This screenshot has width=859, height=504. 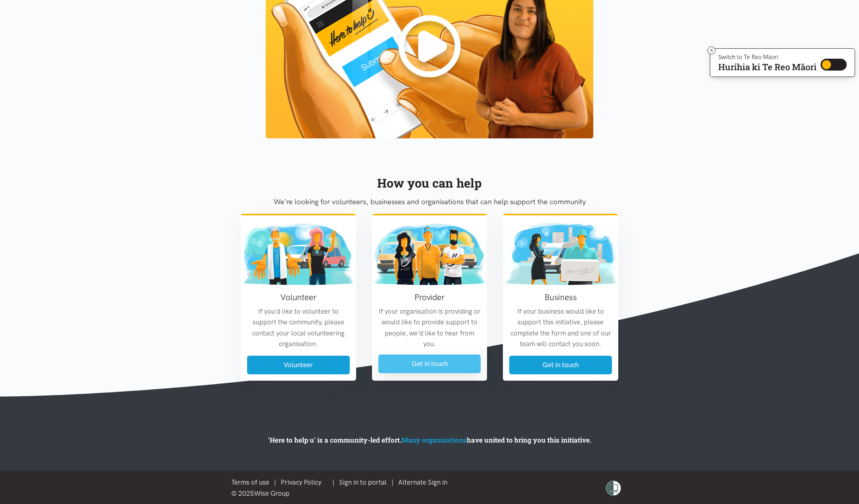 I want to click on p: If your business would like to support this initiative, please complete the form and one of our t..., so click(x=560, y=327).